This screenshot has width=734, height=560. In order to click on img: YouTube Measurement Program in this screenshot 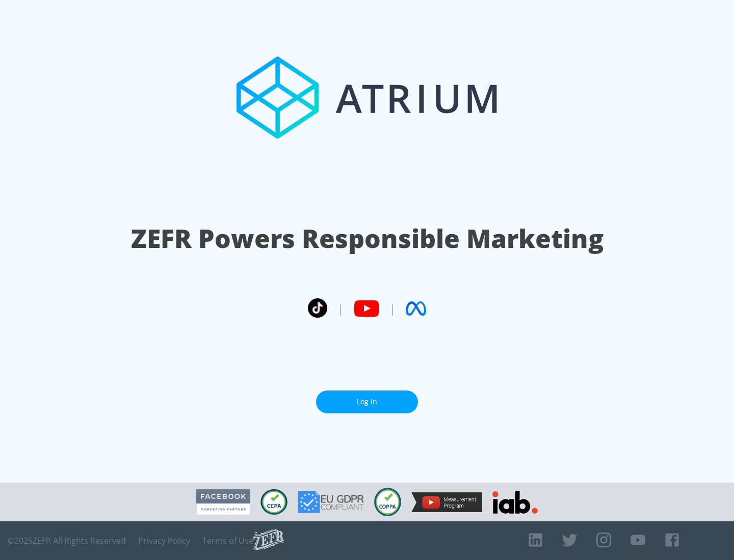, I will do `click(446, 502)`.